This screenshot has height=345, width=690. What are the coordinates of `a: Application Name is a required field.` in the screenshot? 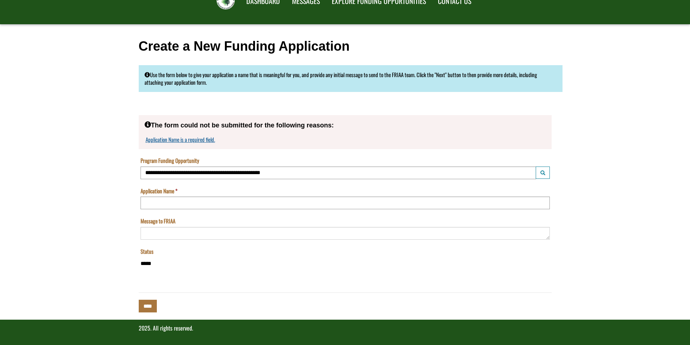 It's located at (181, 140).